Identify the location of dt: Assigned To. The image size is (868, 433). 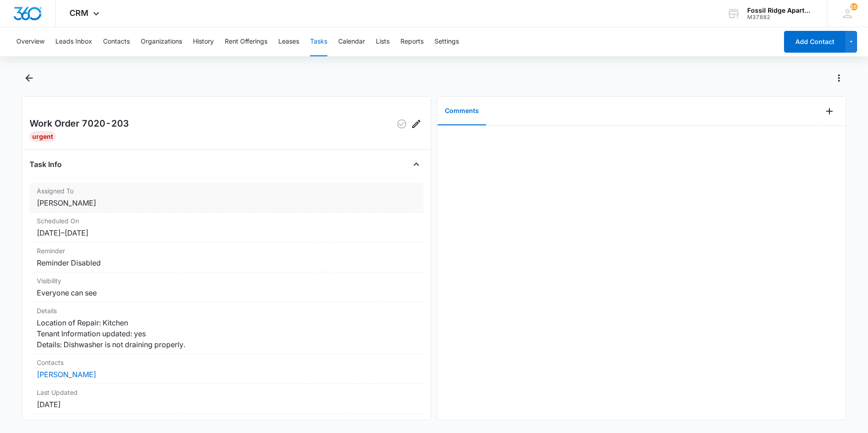
(227, 191).